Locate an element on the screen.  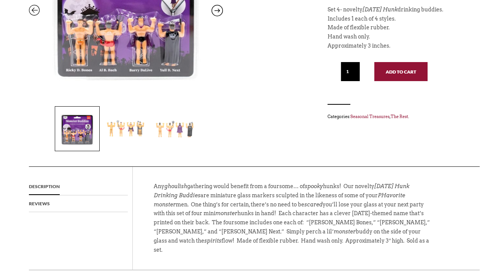
em: scared is located at coordinates (313, 204).